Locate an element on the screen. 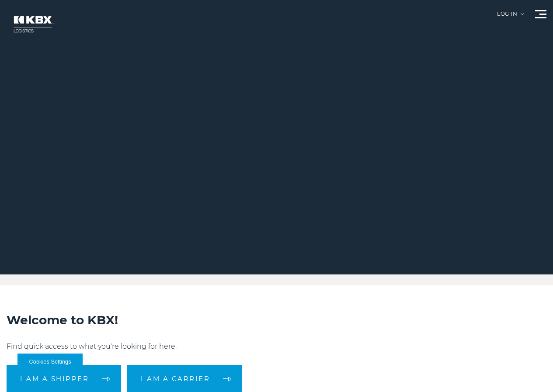 This screenshot has height=392, width=553. span: I am a carrier is located at coordinates (175, 378).